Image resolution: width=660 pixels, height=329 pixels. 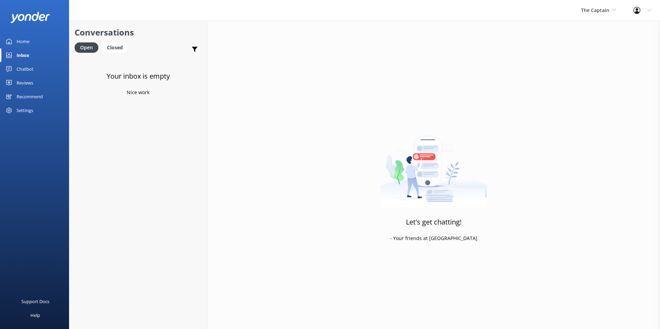 I want to click on h2: Conversations, so click(x=138, y=32).